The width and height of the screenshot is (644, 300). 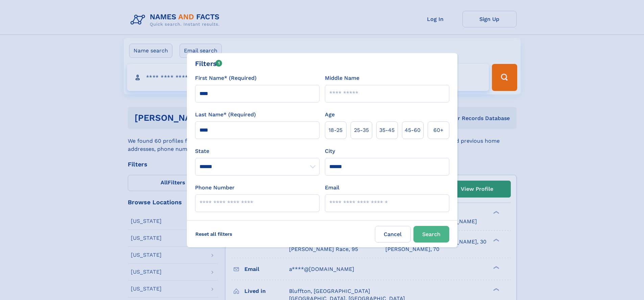 What do you see at coordinates (257, 151) in the screenshot?
I see `label: State` at bounding box center [257, 151].